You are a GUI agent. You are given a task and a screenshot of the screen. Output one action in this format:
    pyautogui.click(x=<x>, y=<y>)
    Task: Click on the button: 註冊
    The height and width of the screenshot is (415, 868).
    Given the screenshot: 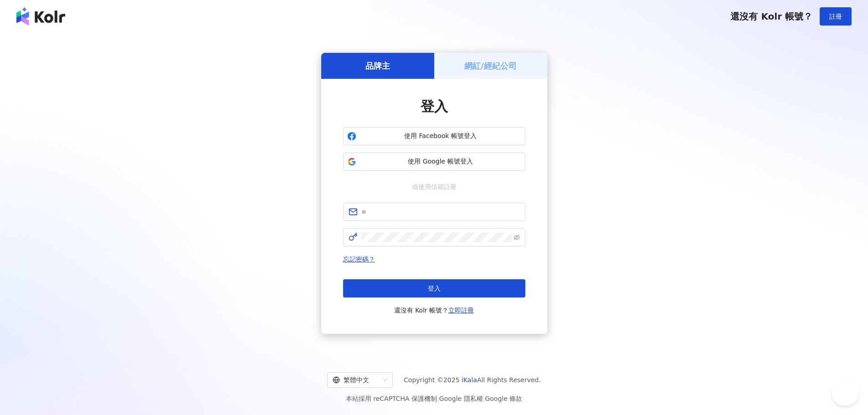 What is the action you would take?
    pyautogui.click(x=836, y=16)
    